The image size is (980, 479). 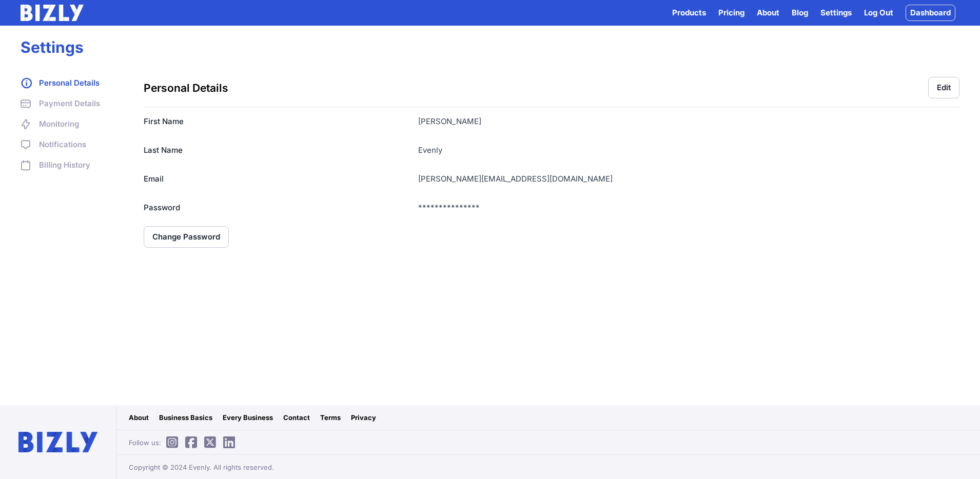 I want to click on a: Dashboard, so click(x=931, y=13).